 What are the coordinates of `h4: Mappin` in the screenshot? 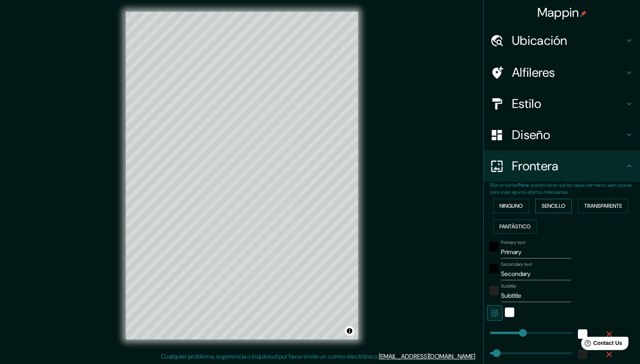 It's located at (562, 12).